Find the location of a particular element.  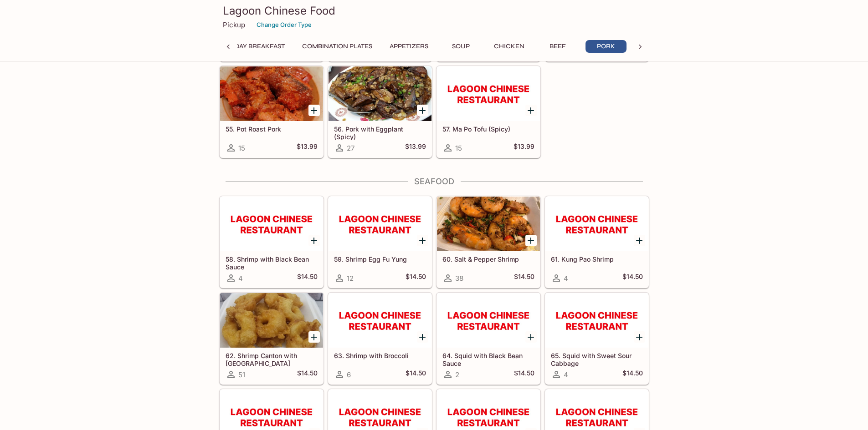

h5: 65. Squid with Sweet Sour Cabbage is located at coordinates (597, 359).